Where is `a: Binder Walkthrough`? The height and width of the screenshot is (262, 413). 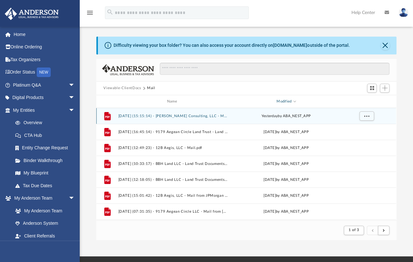 a: Binder Walkthrough is located at coordinates (47, 161).